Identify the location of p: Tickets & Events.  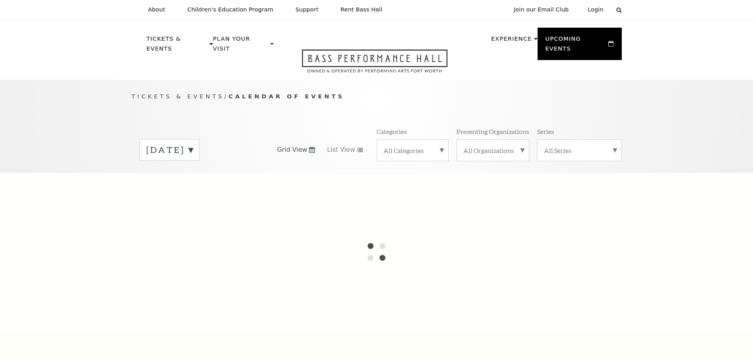
(177, 46).